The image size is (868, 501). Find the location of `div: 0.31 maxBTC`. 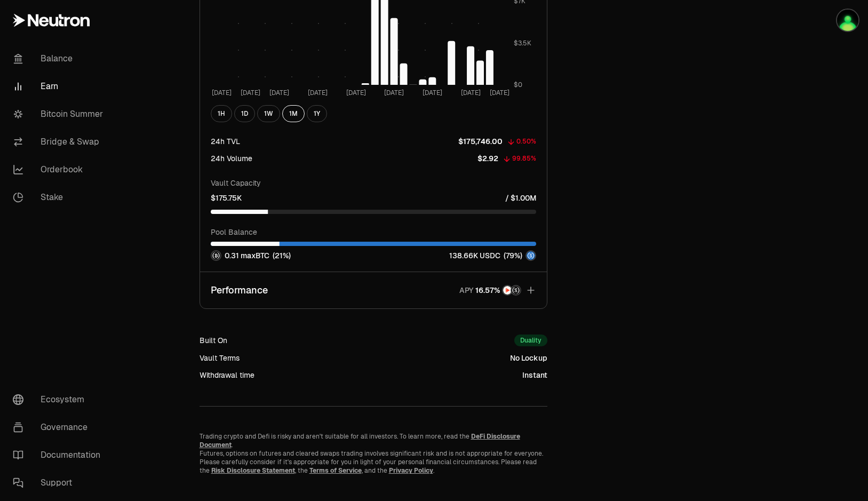

div: 0.31 maxBTC is located at coordinates (251, 256).